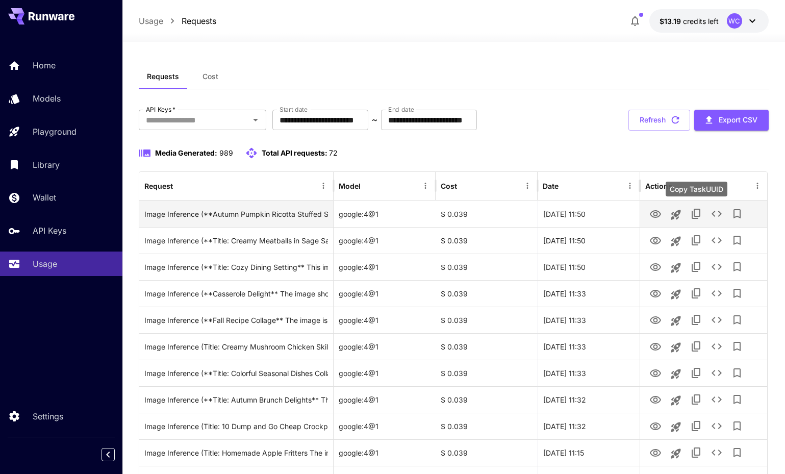 The height and width of the screenshot is (474, 785). Describe the element at coordinates (186, 153) in the screenshot. I see `span: Media Generated:` at that location.